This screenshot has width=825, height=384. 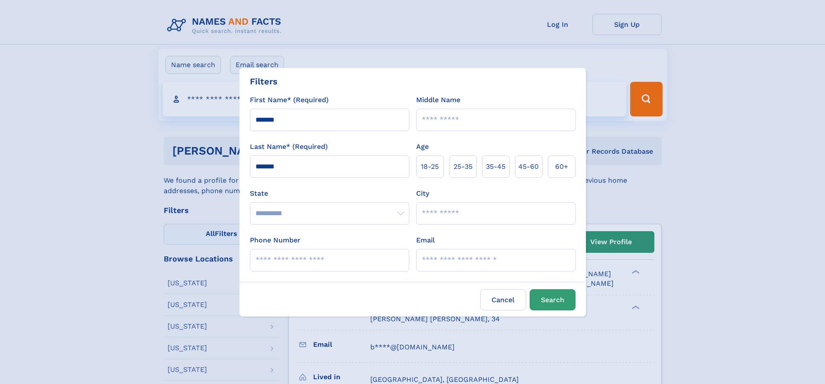 I want to click on span: 35‑45, so click(x=495, y=167).